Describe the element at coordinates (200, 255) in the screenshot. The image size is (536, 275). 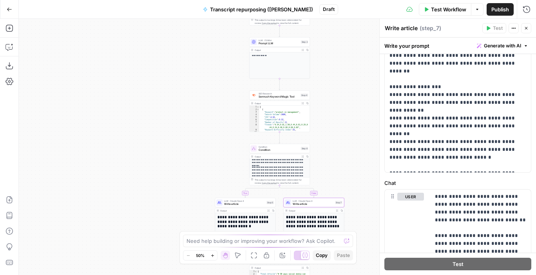
I see `span: 50%` at that location.